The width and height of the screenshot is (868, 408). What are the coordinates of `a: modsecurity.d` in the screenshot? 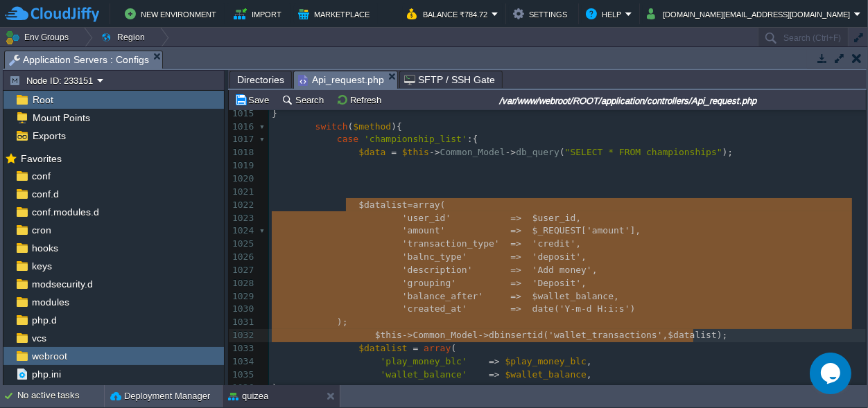 It's located at (62, 284).